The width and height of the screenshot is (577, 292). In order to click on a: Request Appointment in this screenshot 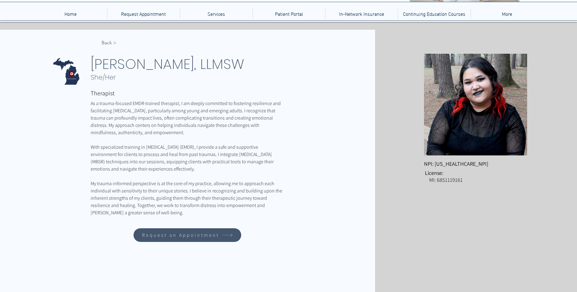, I will do `click(143, 14)`.